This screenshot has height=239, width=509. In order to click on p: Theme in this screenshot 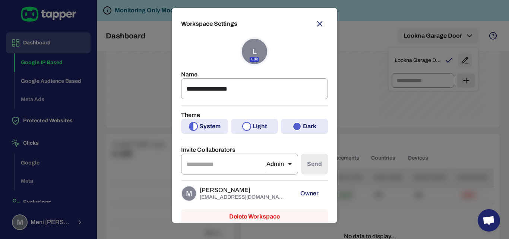, I will do `click(254, 115)`.